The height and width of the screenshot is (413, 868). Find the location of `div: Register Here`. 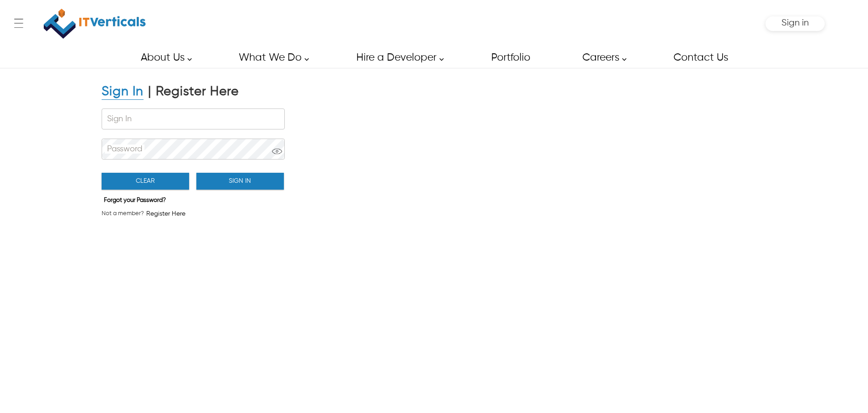

div: Register Here is located at coordinates (197, 92).